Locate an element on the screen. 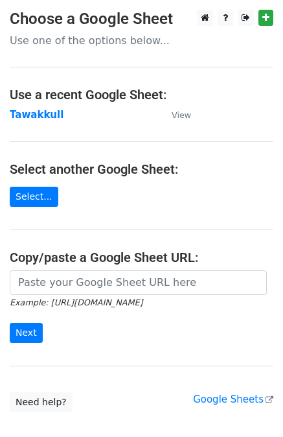 Image resolution: width=283 pixels, height=437 pixels. h4: Copy/paste a Google Sheet URL: is located at coordinates (141, 257).